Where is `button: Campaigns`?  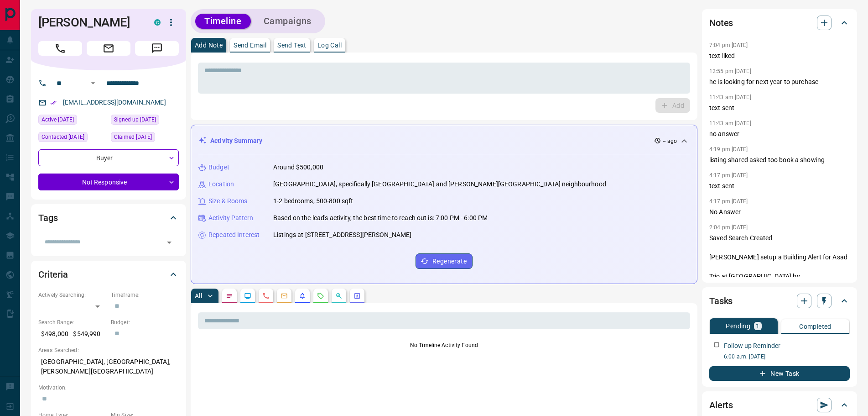 button: Campaigns is located at coordinates (287, 21).